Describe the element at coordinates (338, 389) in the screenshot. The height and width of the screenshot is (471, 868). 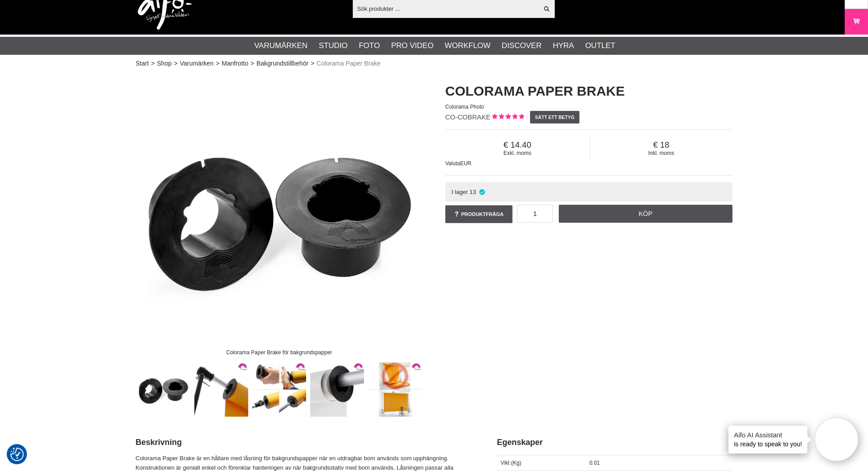
I see `img: Förenklar hanteringen av bakgrundspapper på bom` at that location.